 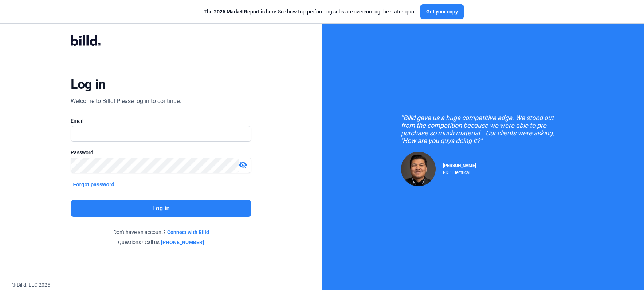 I want to click on div: Log in, so click(x=88, y=85).